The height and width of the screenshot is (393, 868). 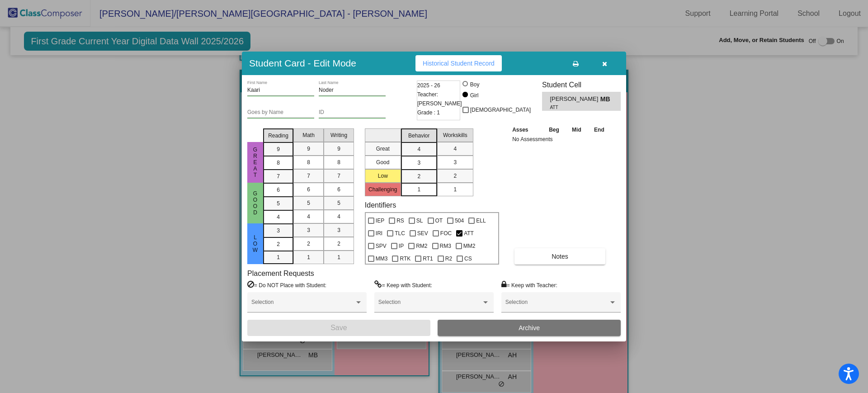 What do you see at coordinates (554, 130) in the screenshot?
I see `th: Beg` at bounding box center [554, 130].